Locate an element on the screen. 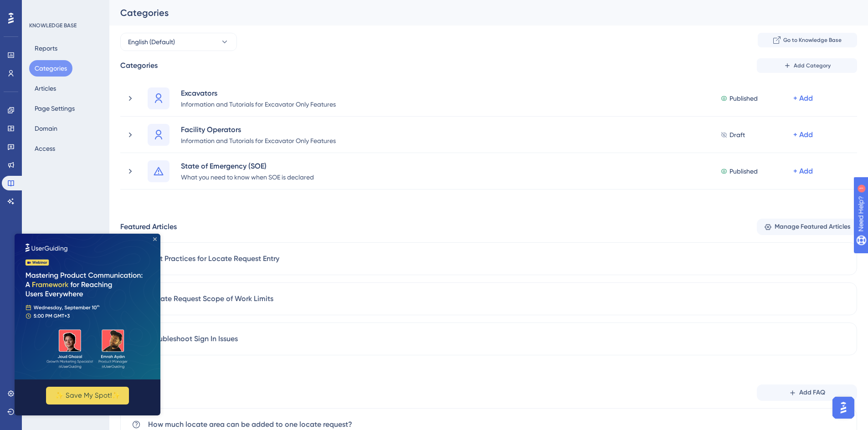 Image resolution: width=868 pixels, height=430 pixels. button: Articles is located at coordinates (45, 88).